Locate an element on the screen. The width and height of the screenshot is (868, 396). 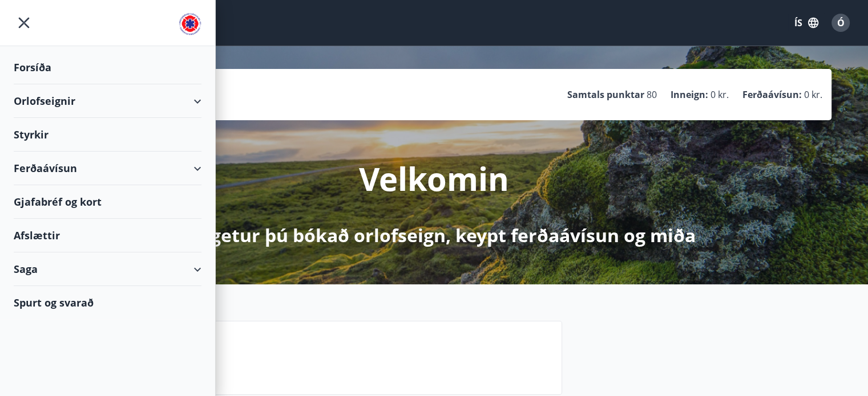
div: Orlofseignir is located at coordinates (108, 100).